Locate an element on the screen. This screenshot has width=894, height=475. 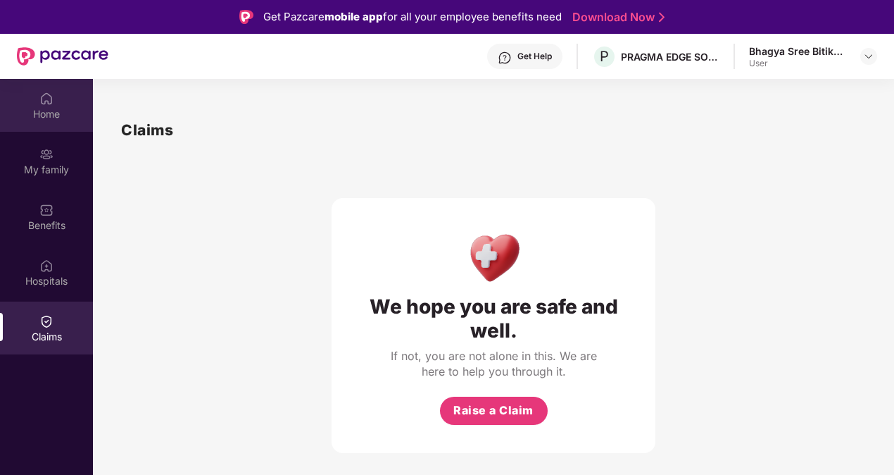
img: Health Care is located at coordinates (494, 256).